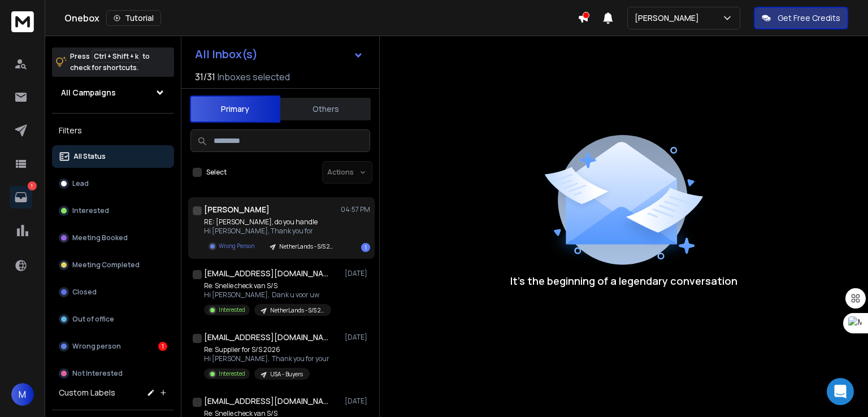  What do you see at coordinates (116, 56) in the screenshot?
I see `span: Ctrl + Shift + k` at bounding box center [116, 56].